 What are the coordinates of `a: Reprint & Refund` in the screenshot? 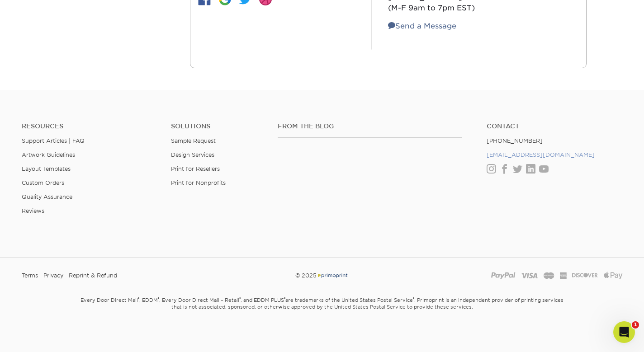 It's located at (93, 276).